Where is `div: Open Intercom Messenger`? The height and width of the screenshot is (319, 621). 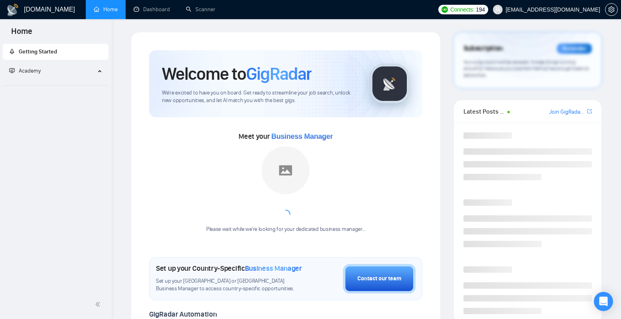
div: Open Intercom Messenger is located at coordinates (603, 301).